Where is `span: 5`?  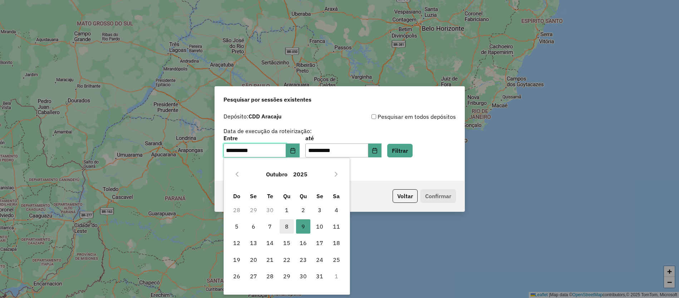 span: 5 is located at coordinates (237, 226).